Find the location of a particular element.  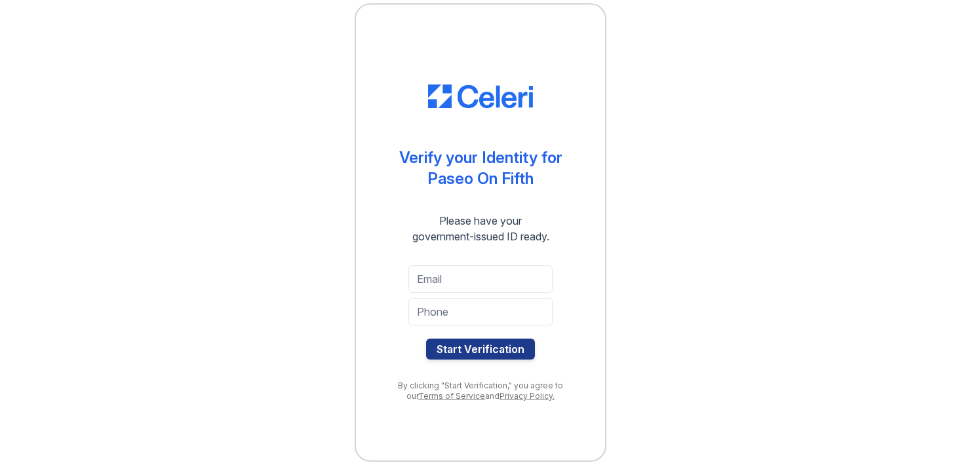

input: Email is located at coordinates (480, 279).